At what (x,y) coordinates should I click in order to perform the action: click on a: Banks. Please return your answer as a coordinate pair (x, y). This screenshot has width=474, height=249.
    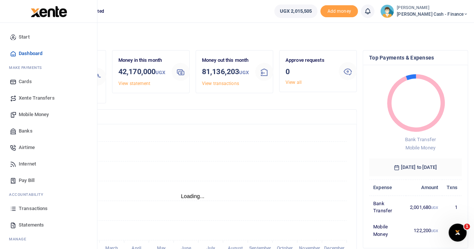
    Looking at the image, I should click on (48, 131).